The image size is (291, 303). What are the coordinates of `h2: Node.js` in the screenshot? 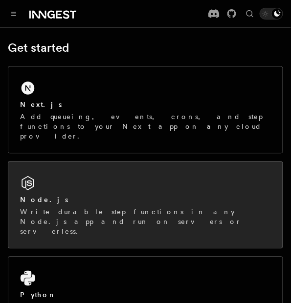 It's located at (44, 200).